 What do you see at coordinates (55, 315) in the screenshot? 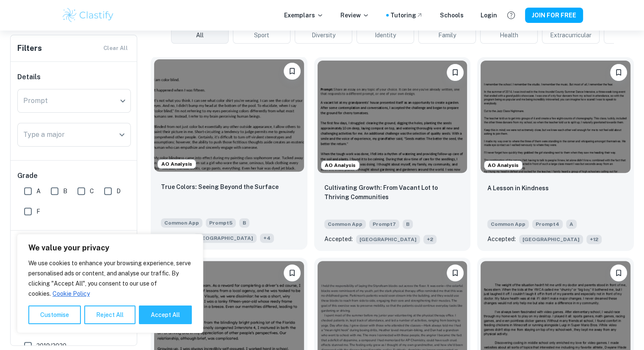
I see `button: Customise` at bounding box center [55, 315].